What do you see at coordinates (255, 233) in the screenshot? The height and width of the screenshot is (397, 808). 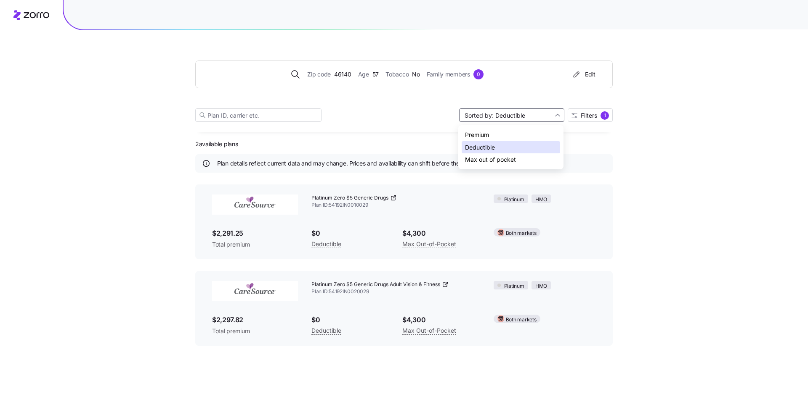 I see `span: $2,291.25` at bounding box center [255, 233].